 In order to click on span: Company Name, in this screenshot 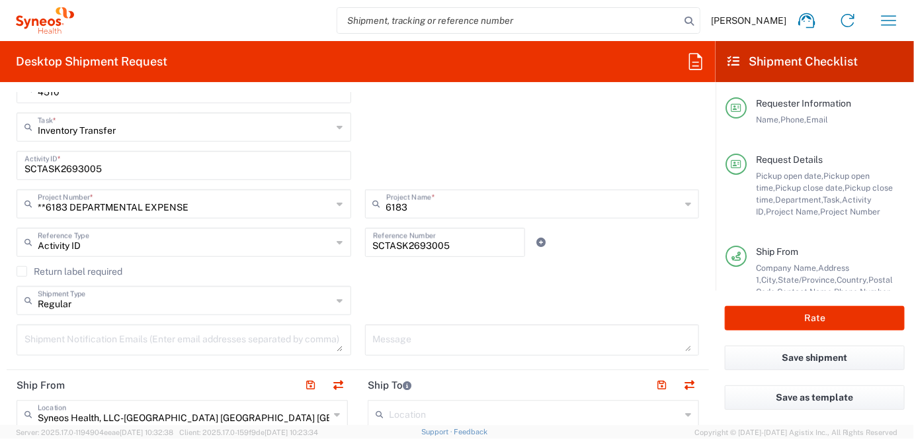, I will do `click(787, 267)`.